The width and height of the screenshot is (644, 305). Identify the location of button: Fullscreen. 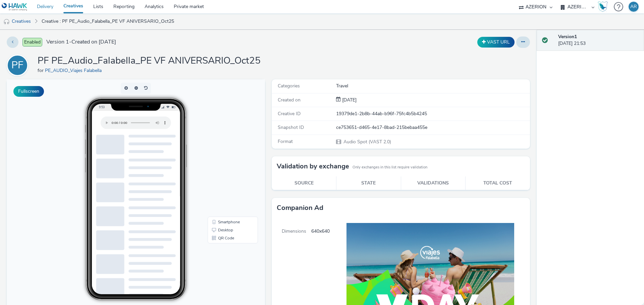
(28, 92).